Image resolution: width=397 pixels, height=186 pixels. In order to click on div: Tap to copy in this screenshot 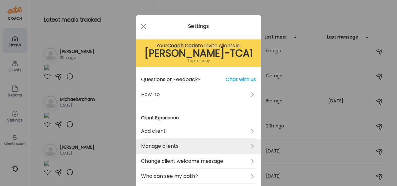, I will do `click(199, 61)`.